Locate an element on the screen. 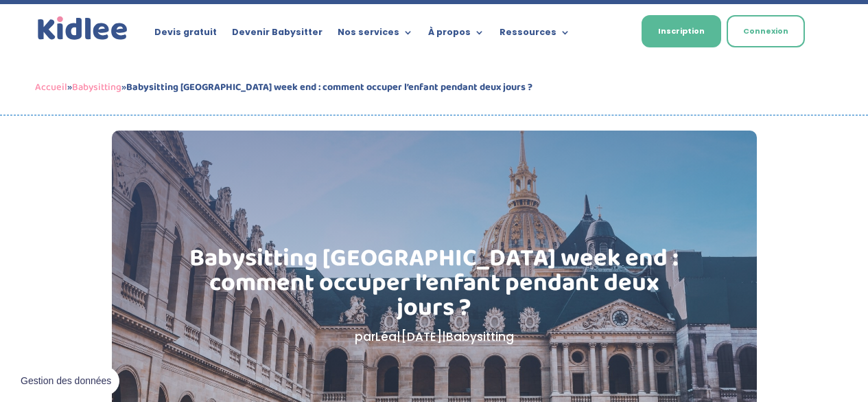 The height and width of the screenshot is (402, 868). span: Gestion des données is located at coordinates (66, 381).